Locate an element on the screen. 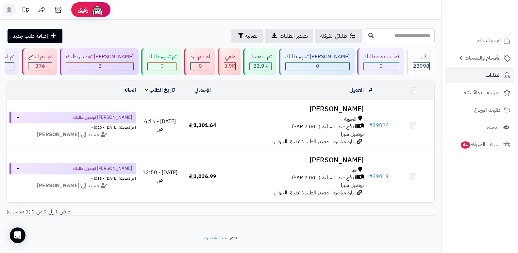 This screenshot has width=518, height=253. span: 2 is located at coordinates (100, 66).